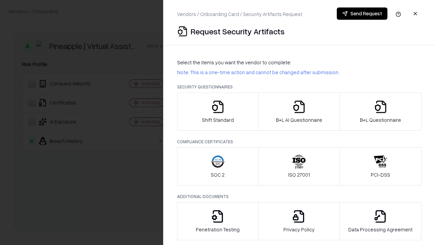 This screenshot has width=435, height=245. Describe the element at coordinates (299, 166) in the screenshot. I see `button: ISO 27001` at that location.